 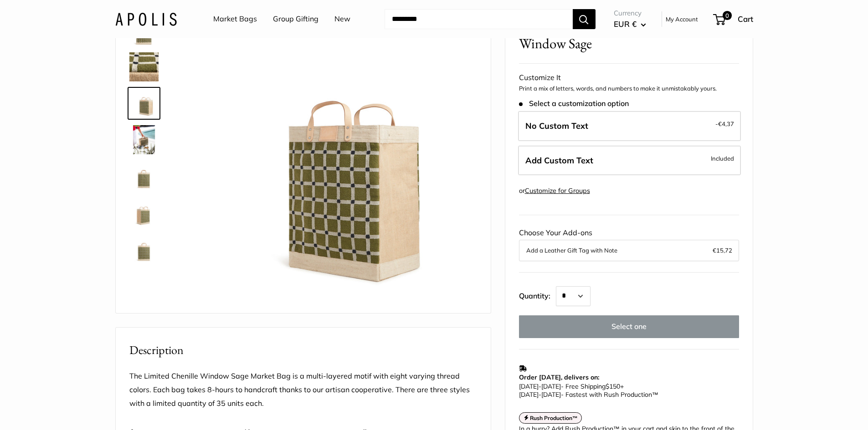 What do you see at coordinates (681, 19) in the screenshot?
I see `a: My Account` at bounding box center [681, 19].